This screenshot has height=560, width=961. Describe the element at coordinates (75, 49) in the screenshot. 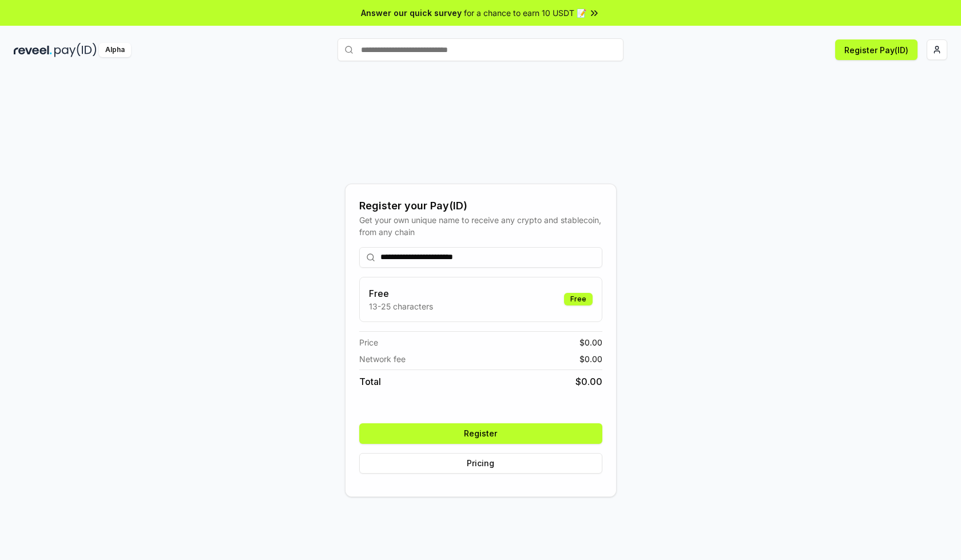

I see `img: pay_id` at that location.